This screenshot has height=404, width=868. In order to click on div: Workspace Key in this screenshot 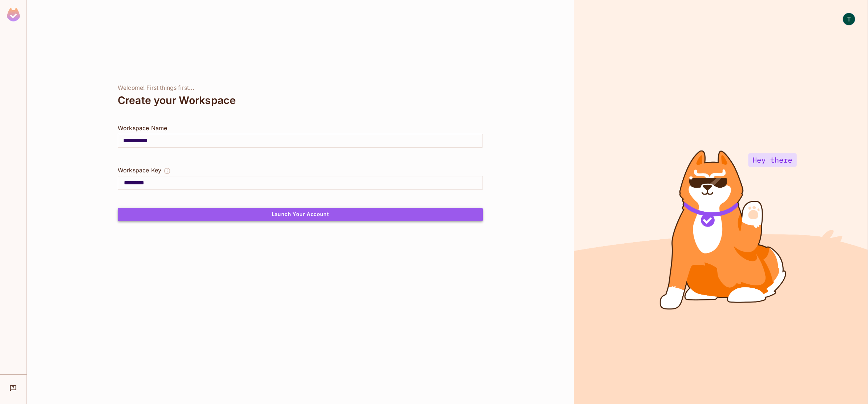, I will do `click(139, 170)`.